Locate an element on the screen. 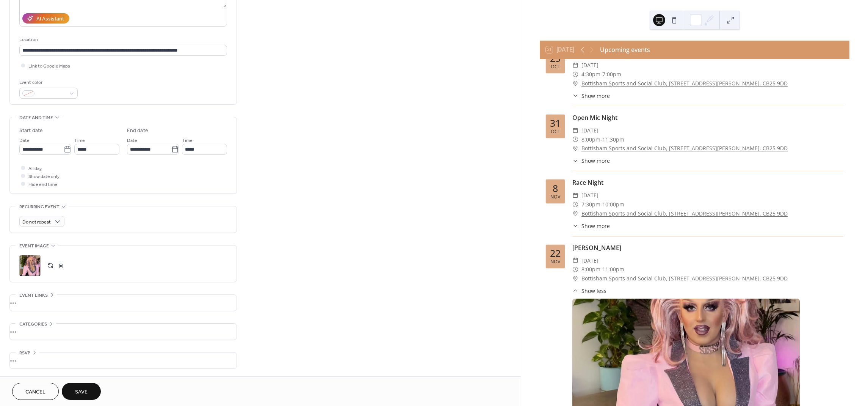  div: Upcoming events is located at coordinates (625, 50).